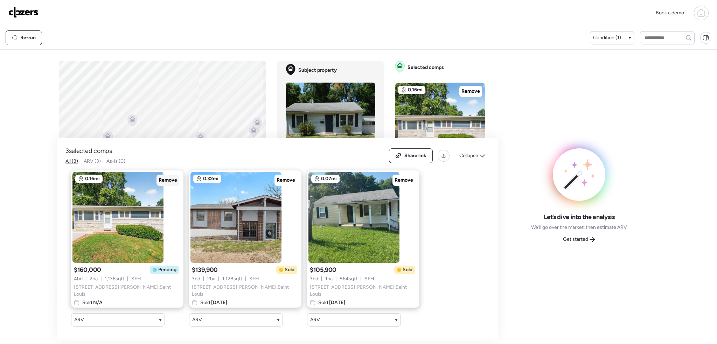 Image resolution: width=717 pixels, height=344 pixels. Describe the element at coordinates (211, 179) in the screenshot. I see `span: 0.32mi` at that location.